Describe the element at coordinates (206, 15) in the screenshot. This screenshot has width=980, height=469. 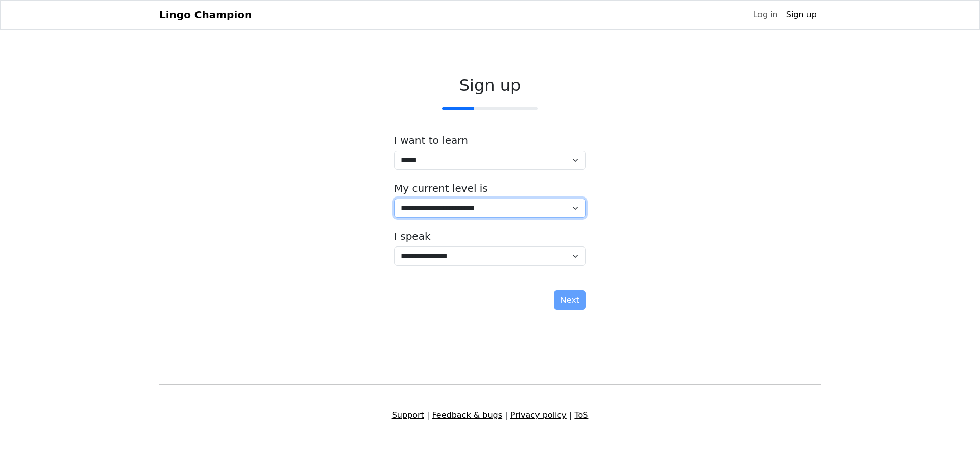
I see `a: Lingo Champion` at that location.